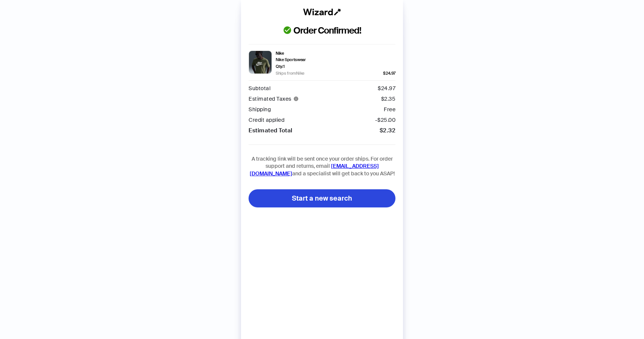 Image resolution: width=644 pixels, height=339 pixels. What do you see at coordinates (280, 66) in the screenshot?
I see `span: Qty: 1` at bounding box center [280, 66].